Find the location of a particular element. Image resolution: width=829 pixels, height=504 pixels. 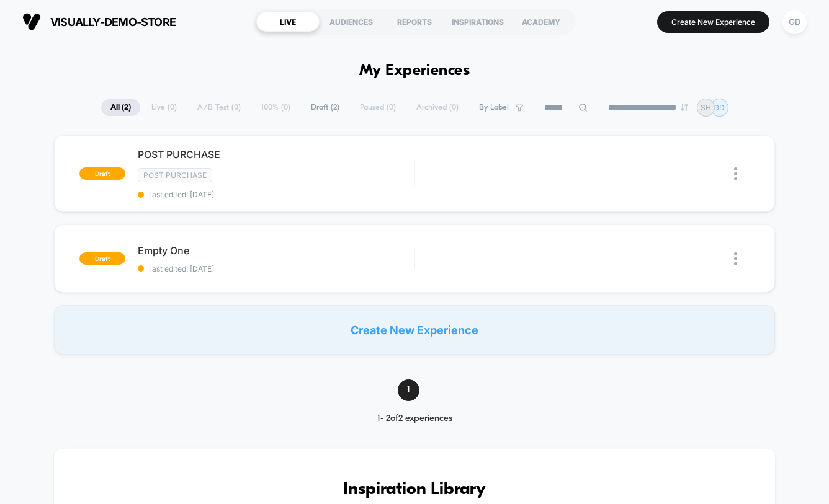

p: SH is located at coordinates (706, 107).